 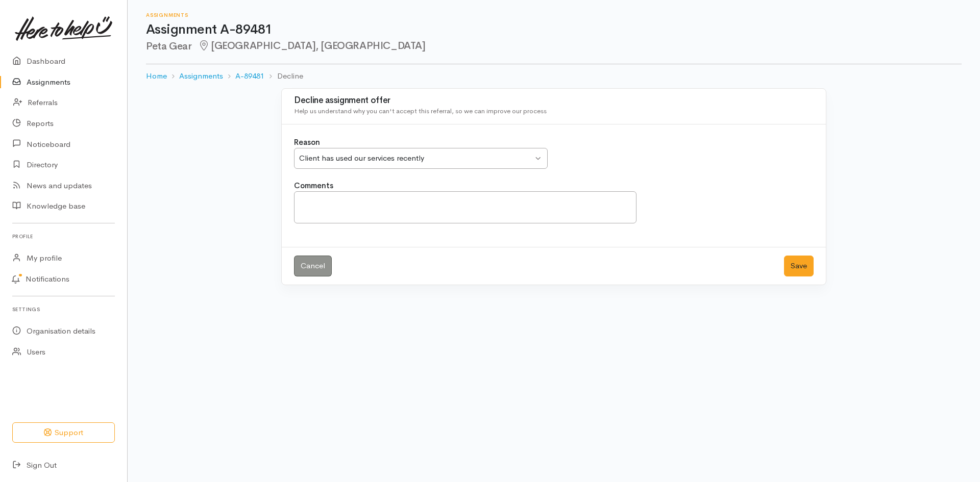 I want to click on label: Comments, so click(x=313, y=186).